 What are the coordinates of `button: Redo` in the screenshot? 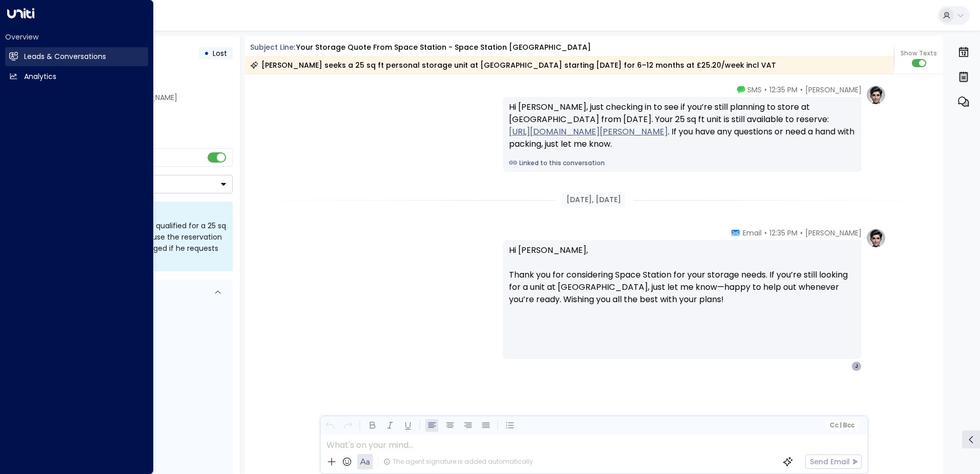 It's located at (348, 425).